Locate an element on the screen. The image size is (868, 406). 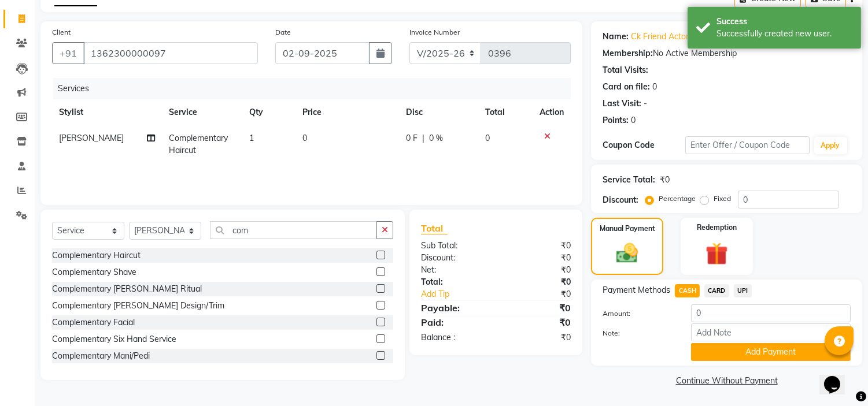
div: Membership: is located at coordinates (627, 53).